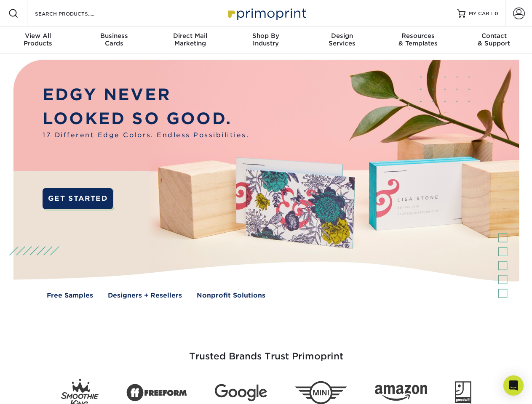  What do you see at coordinates (231, 296) in the screenshot?
I see `a: Nonprofit Solutions` at bounding box center [231, 296].